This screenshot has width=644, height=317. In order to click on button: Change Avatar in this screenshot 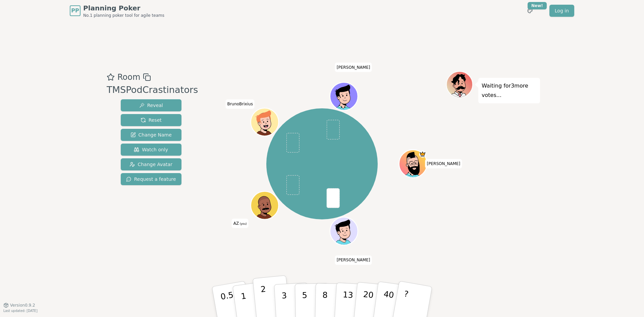, I will do `click(151, 165)`.